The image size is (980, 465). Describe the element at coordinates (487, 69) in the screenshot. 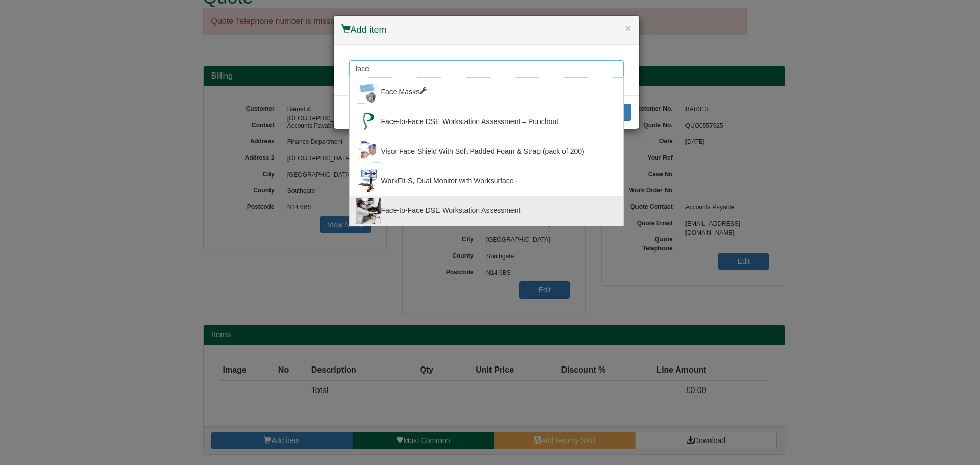

I see `input: Search for a product` at that location.